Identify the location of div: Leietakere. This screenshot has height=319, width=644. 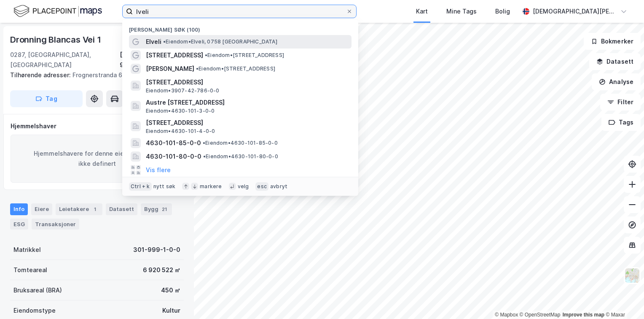
(79, 209).